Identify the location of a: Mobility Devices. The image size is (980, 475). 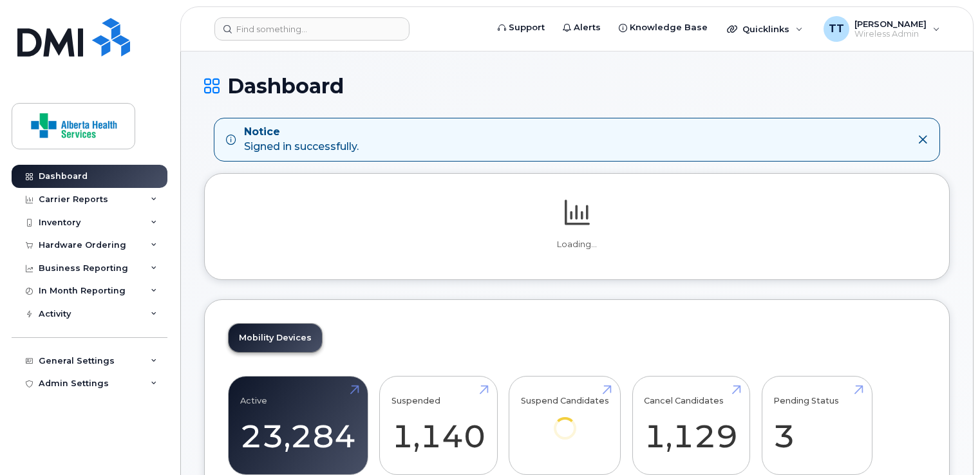
(275, 338).